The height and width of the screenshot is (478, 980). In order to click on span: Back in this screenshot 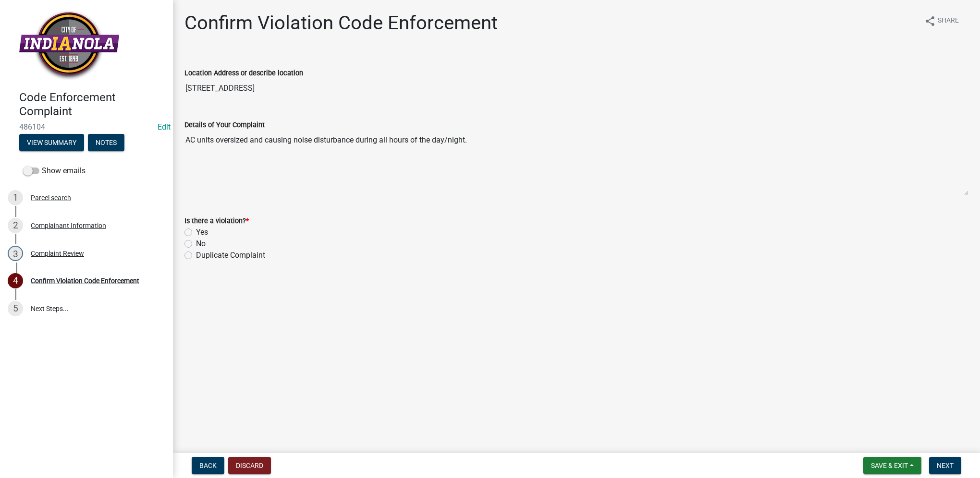, I will do `click(208, 465)`.